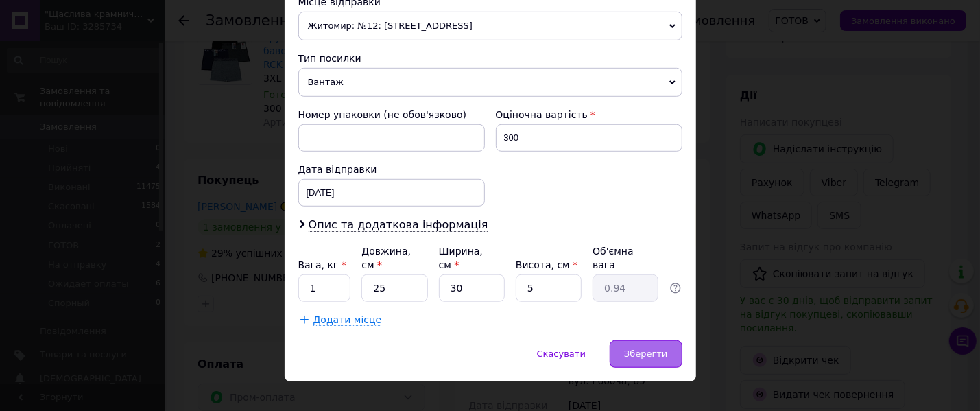 The width and height of the screenshot is (980, 411). What do you see at coordinates (323, 265) in the screenshot?
I see `label: Вага, кг` at bounding box center [323, 265].